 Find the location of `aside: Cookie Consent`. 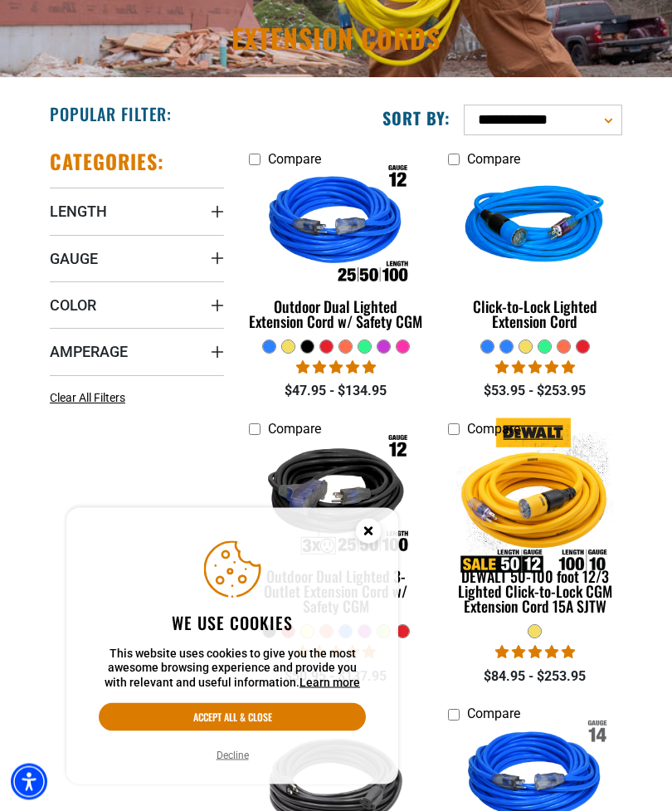

aside: Cookie Consent is located at coordinates (233, 646).